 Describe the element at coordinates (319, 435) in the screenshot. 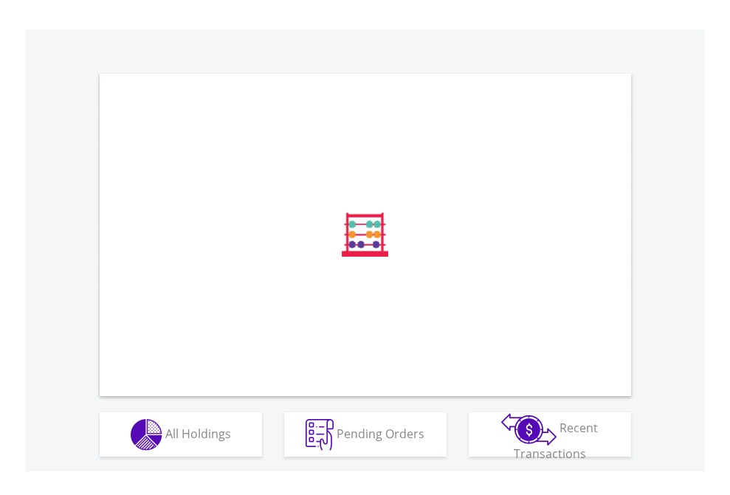

I see `img: pending_instructions-wht.png` at that location.